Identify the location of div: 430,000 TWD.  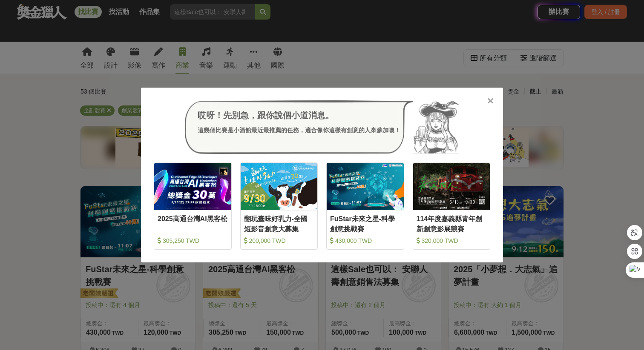
(365, 241).